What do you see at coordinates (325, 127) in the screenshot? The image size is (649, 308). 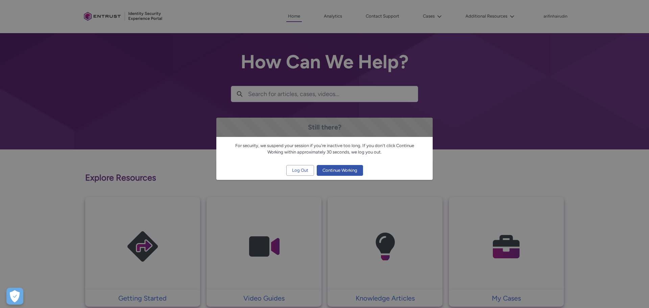 I see `span: Still there?` at bounding box center [325, 127].